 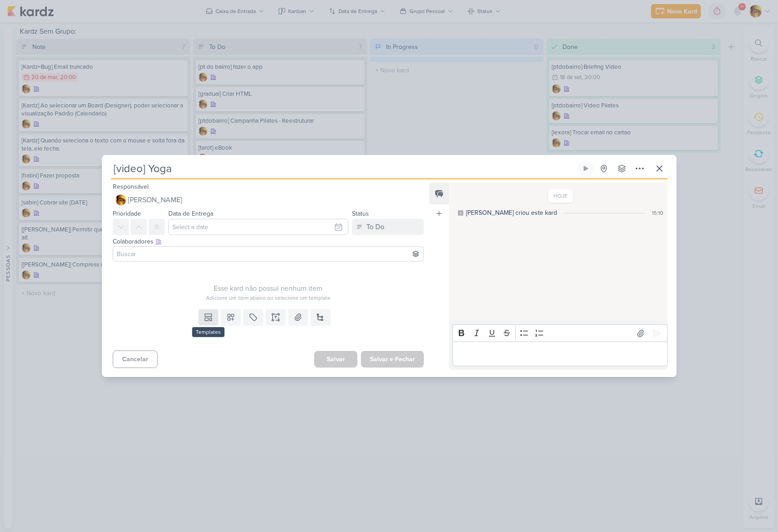 What do you see at coordinates (560, 333) in the screenshot?
I see `div: Editor toolbar` at bounding box center [560, 333].